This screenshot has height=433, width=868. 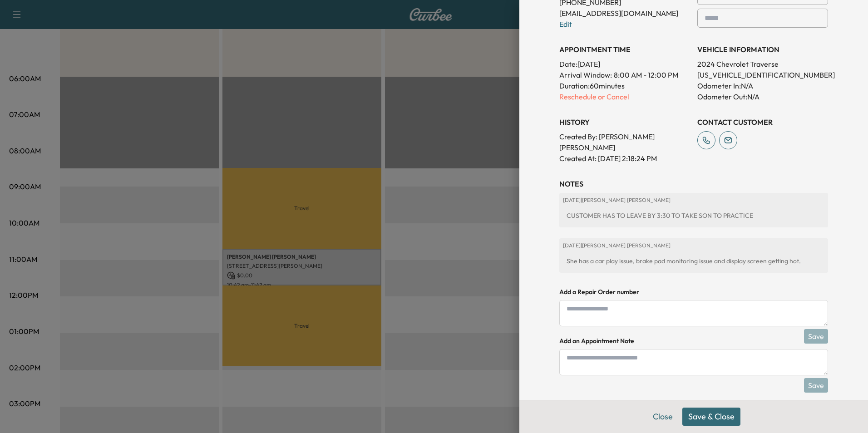 What do you see at coordinates (565, 24) in the screenshot?
I see `a: Edit` at bounding box center [565, 24].